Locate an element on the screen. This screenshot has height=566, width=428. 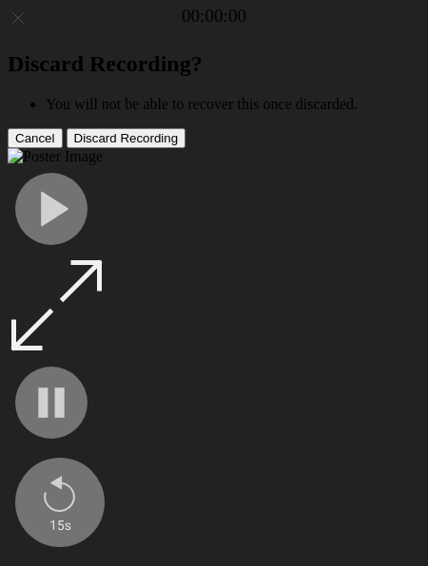
button: Discard Recording is located at coordinates (126, 138).